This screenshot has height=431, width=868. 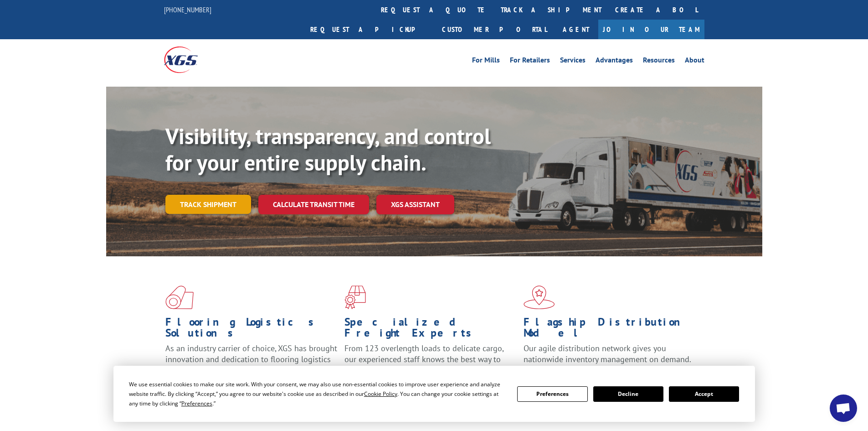 What do you see at coordinates (494, 29) in the screenshot?
I see `a: Customer Portal` at bounding box center [494, 29].